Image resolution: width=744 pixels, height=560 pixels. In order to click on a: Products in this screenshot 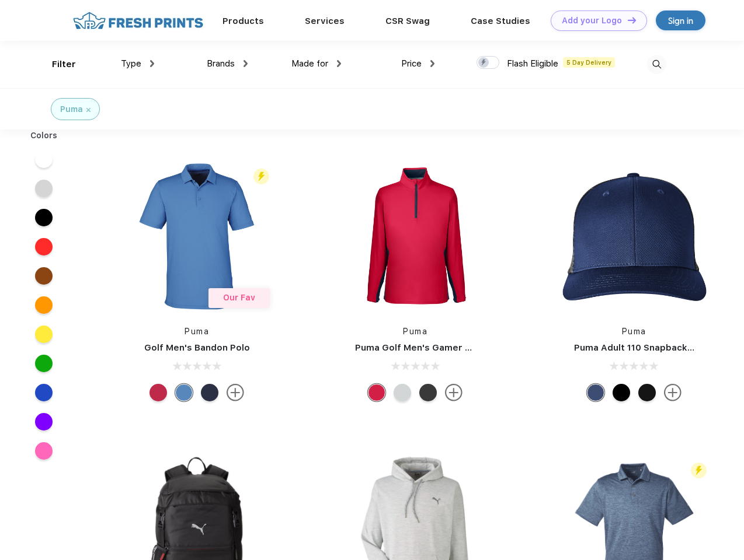, I will do `click(243, 21)`.